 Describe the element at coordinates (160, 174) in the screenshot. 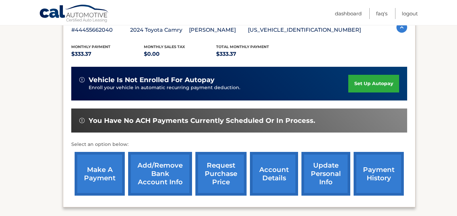

I see `a: Add/Remove bank account info` at that location.